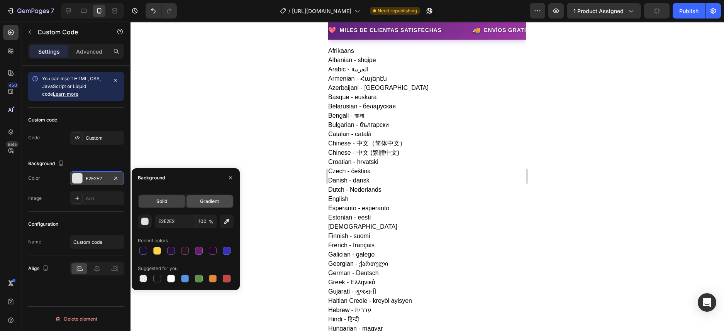 This screenshot has width=724, height=331. What do you see at coordinates (175, 222) in the screenshot?
I see `input: Eg: FFFFFF` at bounding box center [175, 222].